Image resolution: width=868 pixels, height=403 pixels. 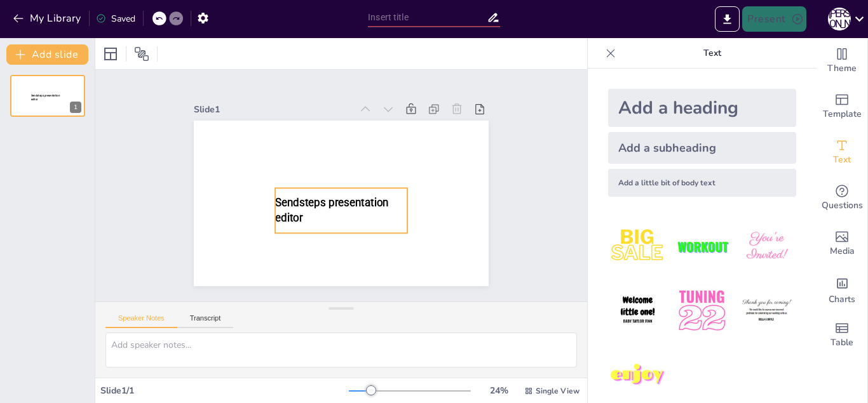 What do you see at coordinates (637, 246) in the screenshot?
I see `img: 1.jpeg` at bounding box center [637, 246].